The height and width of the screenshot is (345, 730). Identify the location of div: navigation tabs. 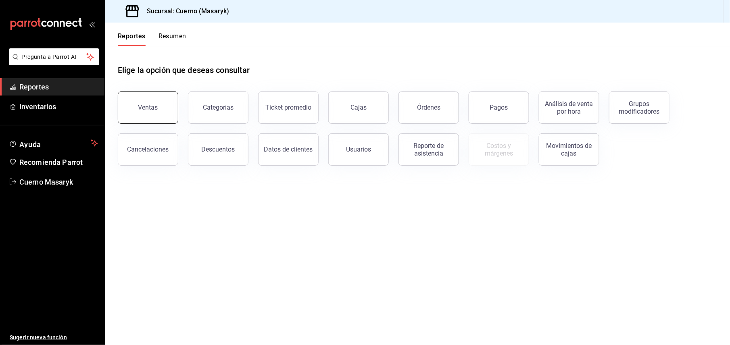
(152, 39).